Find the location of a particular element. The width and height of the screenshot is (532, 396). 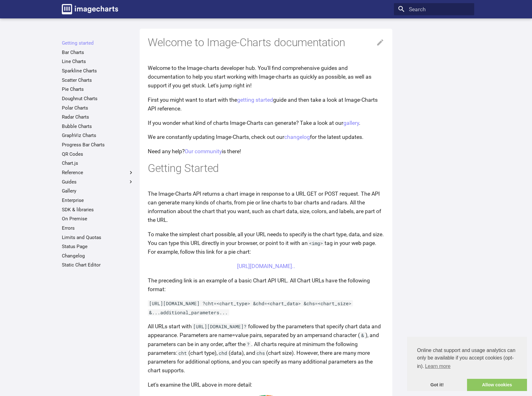

a: gallery is located at coordinates (351, 123).